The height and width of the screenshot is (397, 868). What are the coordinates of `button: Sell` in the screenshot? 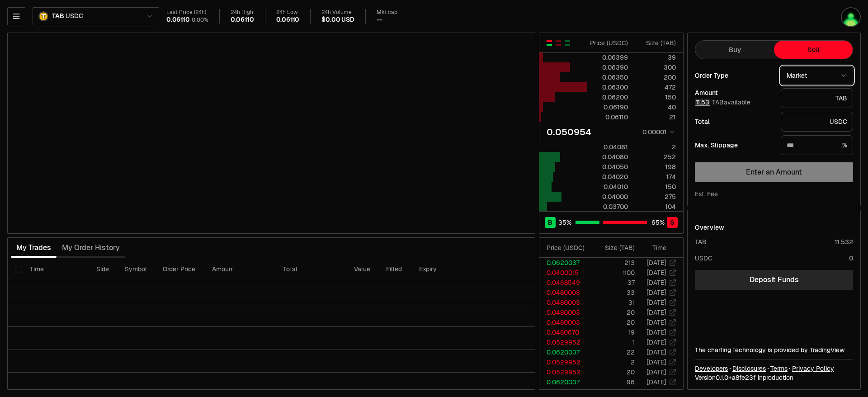 It's located at (814, 50).